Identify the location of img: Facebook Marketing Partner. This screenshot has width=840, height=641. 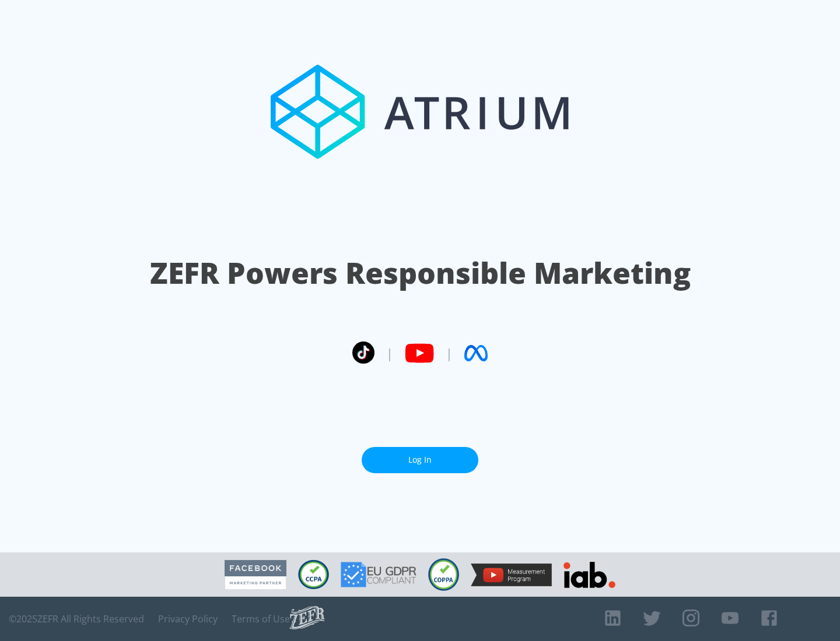
(255, 575).